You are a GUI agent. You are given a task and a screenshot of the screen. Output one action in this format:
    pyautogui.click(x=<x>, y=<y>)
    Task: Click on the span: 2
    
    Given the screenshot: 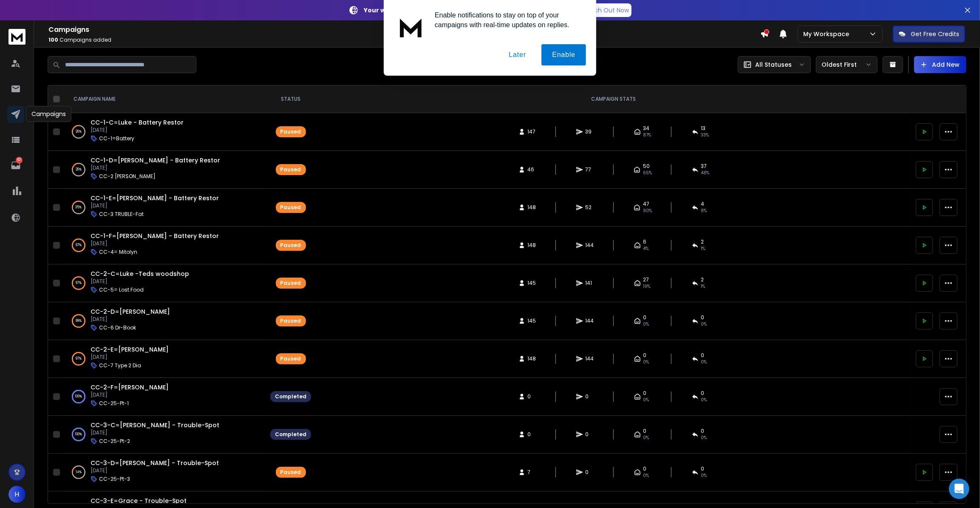 What is the action you would take?
    pyautogui.click(x=702, y=279)
    